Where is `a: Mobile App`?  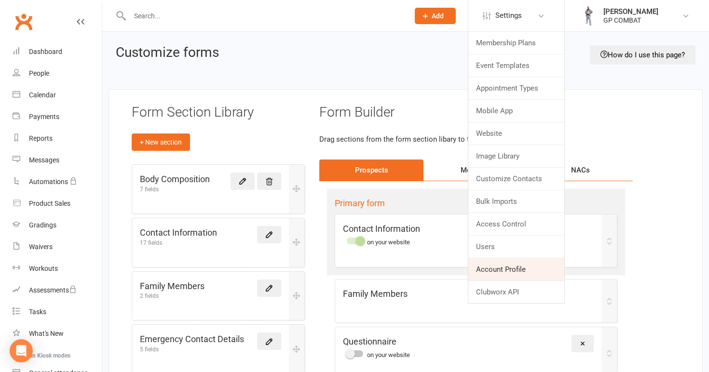
a: Mobile App is located at coordinates (516, 111).